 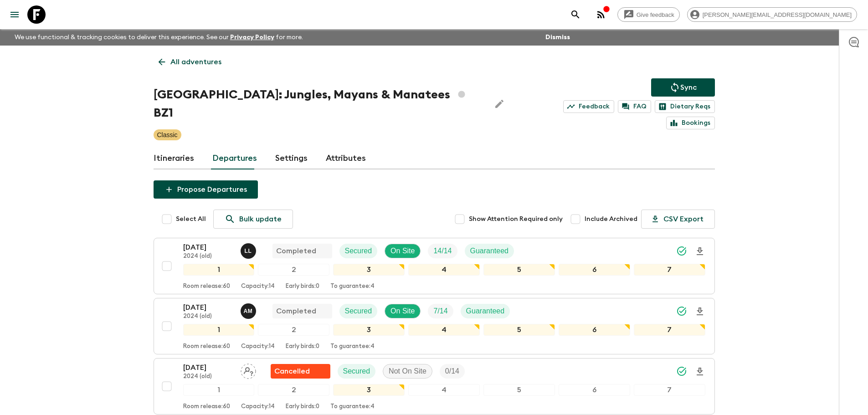 I want to click on button: Dismiss, so click(x=558, y=37).